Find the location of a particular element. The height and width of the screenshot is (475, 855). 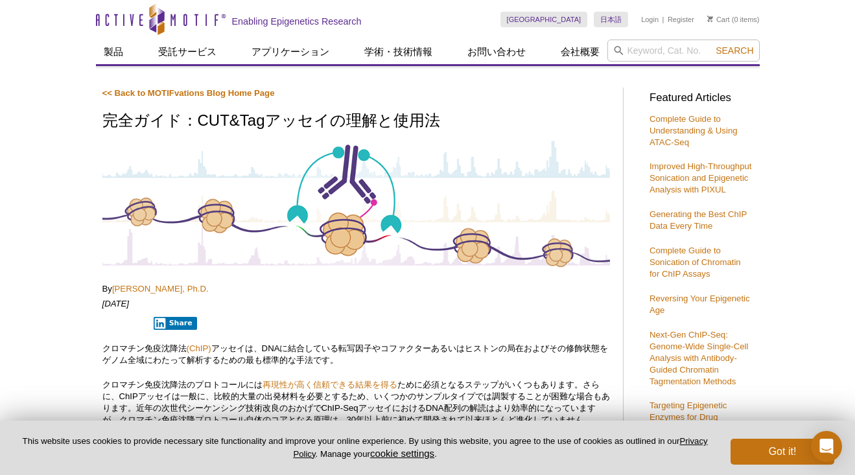

p: クロマチン免疫沈降法のプロトコールには ために必須となるステップがいくつもあります。さらに、ChIPアッセイは一般に、比較的大量の出発材料を必要とするため、いくつかのサンプルタイプでは調製するこ... is located at coordinates (356, 403).